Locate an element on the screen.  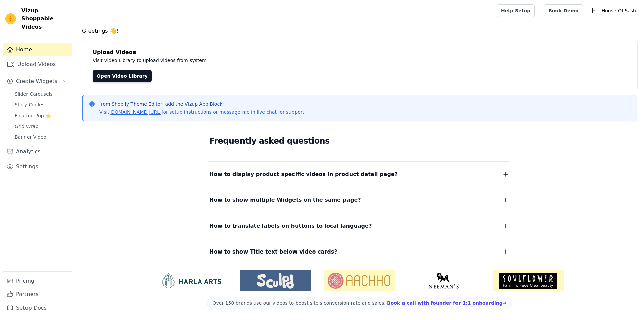
span: Grid Wrap is located at coordinates (27, 126).